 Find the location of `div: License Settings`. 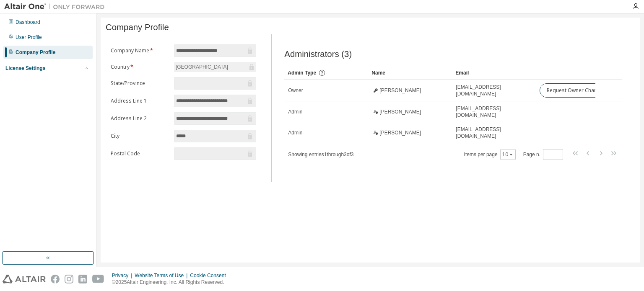

div: License Settings is located at coordinates (25, 68).